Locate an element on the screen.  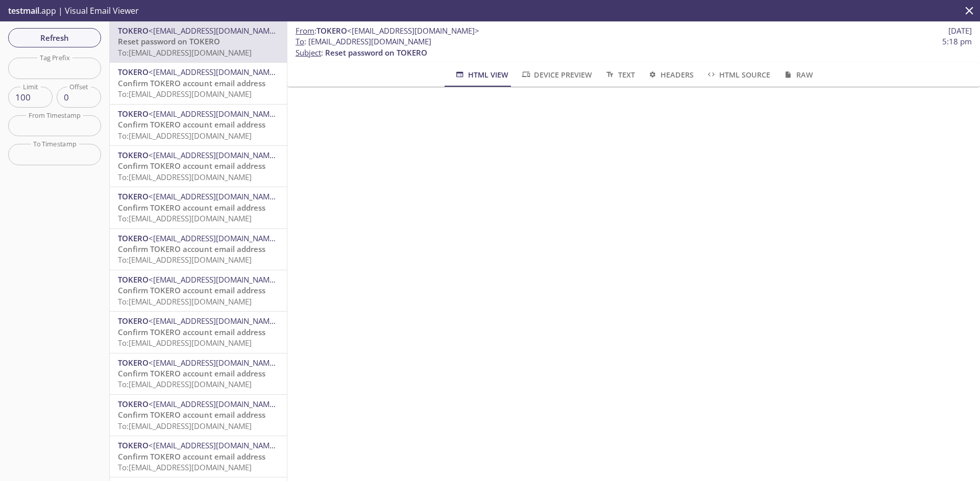
span: From is located at coordinates (305, 31).